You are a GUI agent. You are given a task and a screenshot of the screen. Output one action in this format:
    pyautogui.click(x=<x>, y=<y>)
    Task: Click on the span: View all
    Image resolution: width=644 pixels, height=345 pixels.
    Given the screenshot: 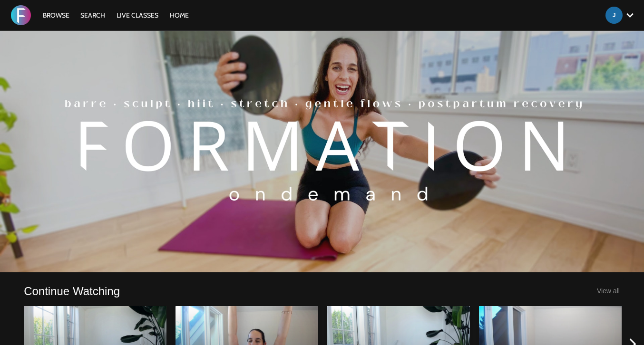 What is the action you would take?
    pyautogui.click(x=608, y=291)
    